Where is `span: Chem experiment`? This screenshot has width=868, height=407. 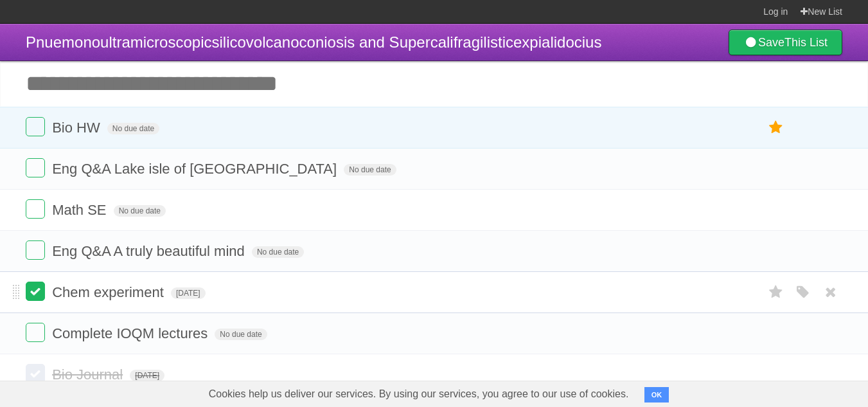
span: Chem experiment is located at coordinates (109, 292).